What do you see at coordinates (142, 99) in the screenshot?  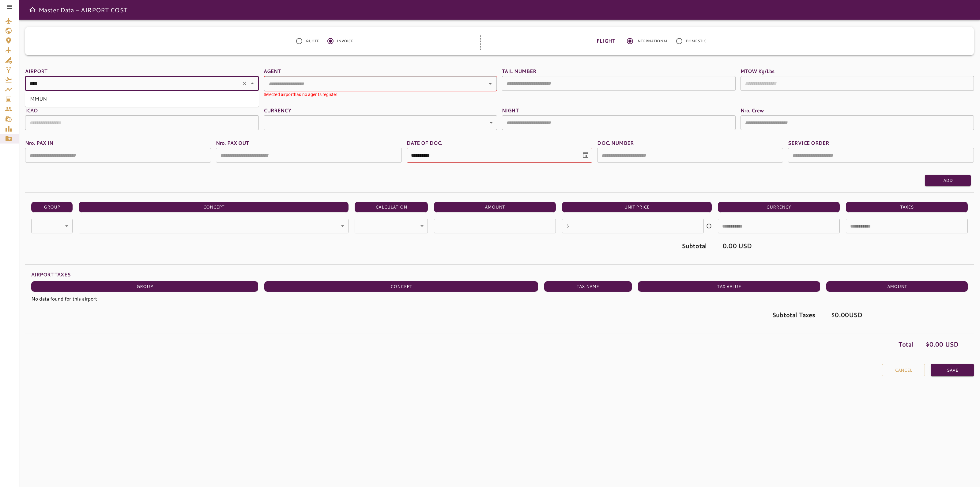 I see `li: MMUN` at bounding box center [142, 99].